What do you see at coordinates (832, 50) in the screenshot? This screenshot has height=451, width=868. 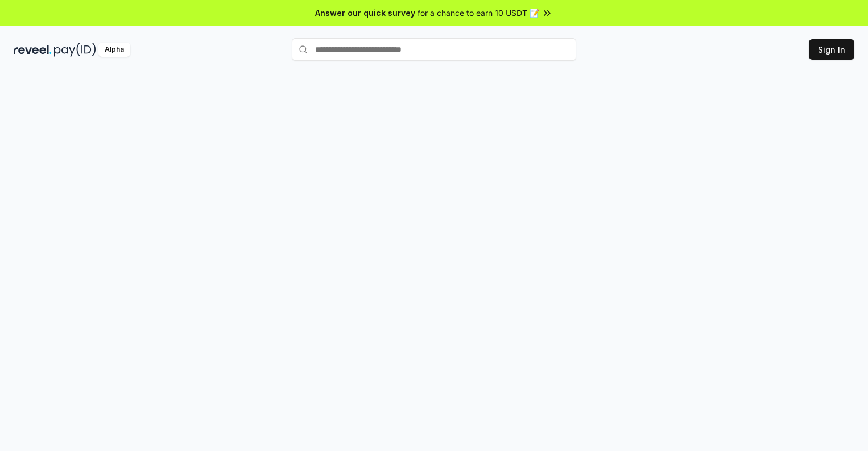 I see `button: Sign In` at bounding box center [832, 50].